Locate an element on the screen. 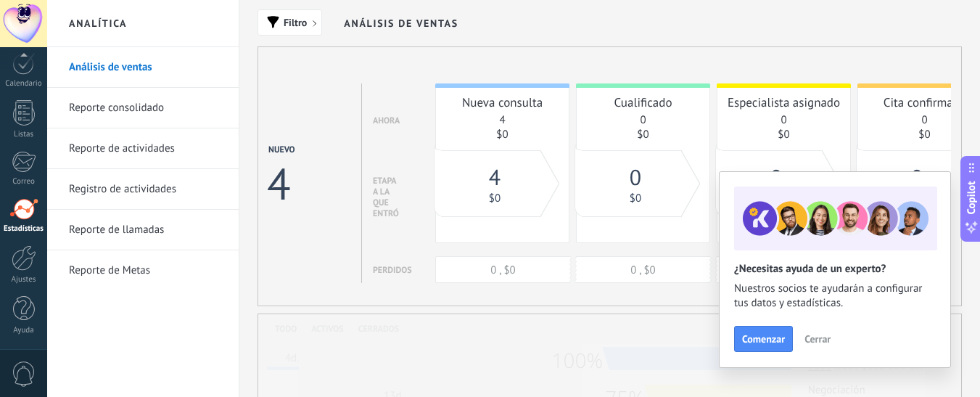 Image resolution: width=980 pixels, height=397 pixels. span: Filtro is located at coordinates (296, 23).